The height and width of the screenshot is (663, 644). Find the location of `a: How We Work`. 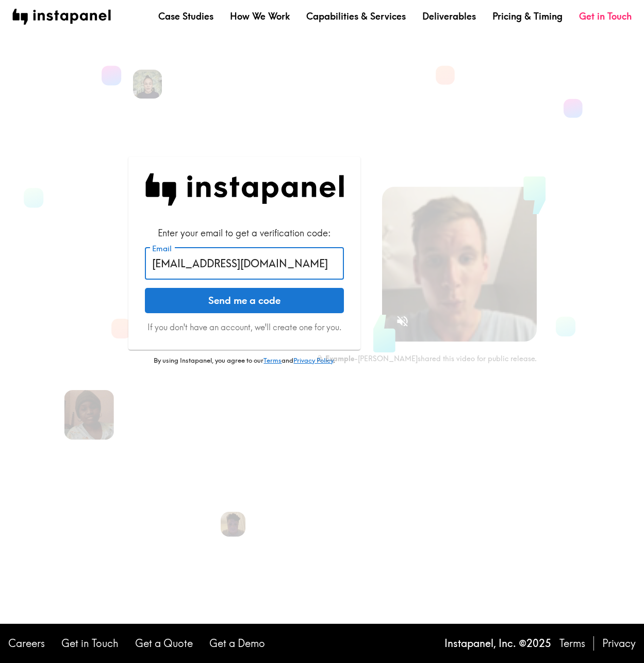

a: How We Work is located at coordinates (260, 16).